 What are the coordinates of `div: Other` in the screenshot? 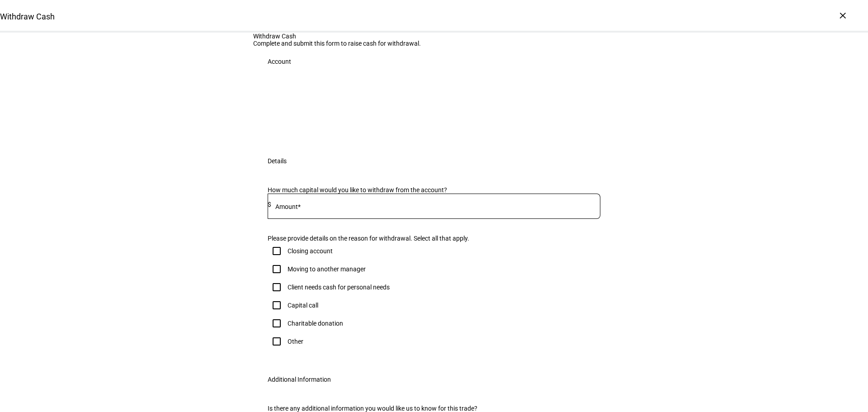 It's located at (295, 341).